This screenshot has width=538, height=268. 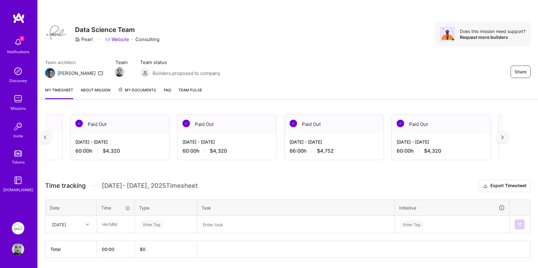 What do you see at coordinates (521, 72) in the screenshot?
I see `button: Share` at bounding box center [521, 72].